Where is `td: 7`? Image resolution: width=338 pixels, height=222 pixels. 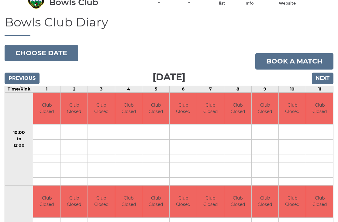
td: 7 is located at coordinates (211, 89).